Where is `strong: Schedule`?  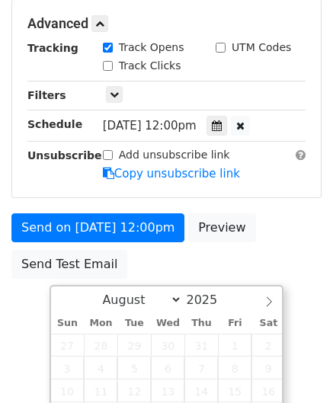 strong: Schedule is located at coordinates (55, 124).